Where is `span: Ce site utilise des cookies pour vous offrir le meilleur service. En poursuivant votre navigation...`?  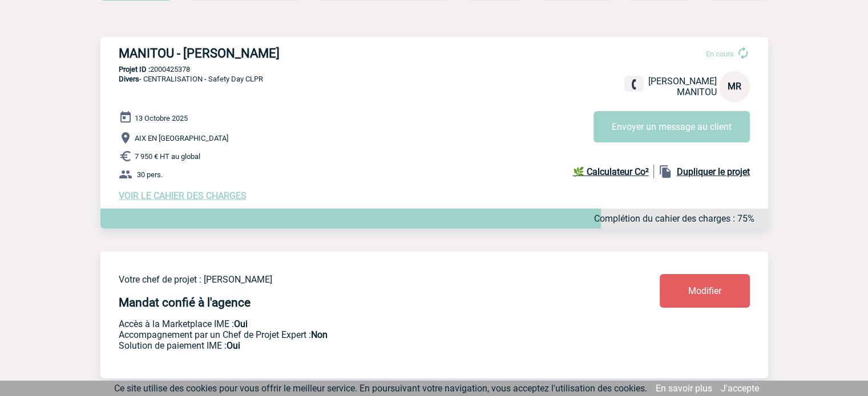 span: Ce site utilise des cookies pour vous offrir le meilleur service. En poursuivant votre navigation... is located at coordinates (381, 388).